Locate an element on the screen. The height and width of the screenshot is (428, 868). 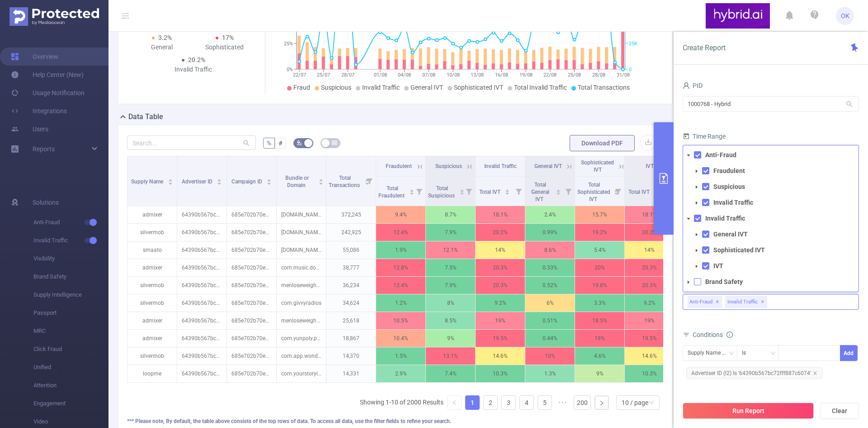
tspan: 19/08 is located at coordinates (525, 75).